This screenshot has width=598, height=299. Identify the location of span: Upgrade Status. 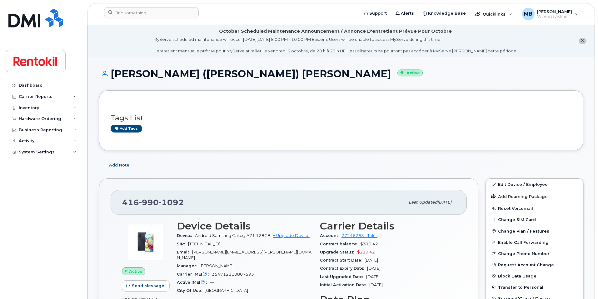
(338, 252).